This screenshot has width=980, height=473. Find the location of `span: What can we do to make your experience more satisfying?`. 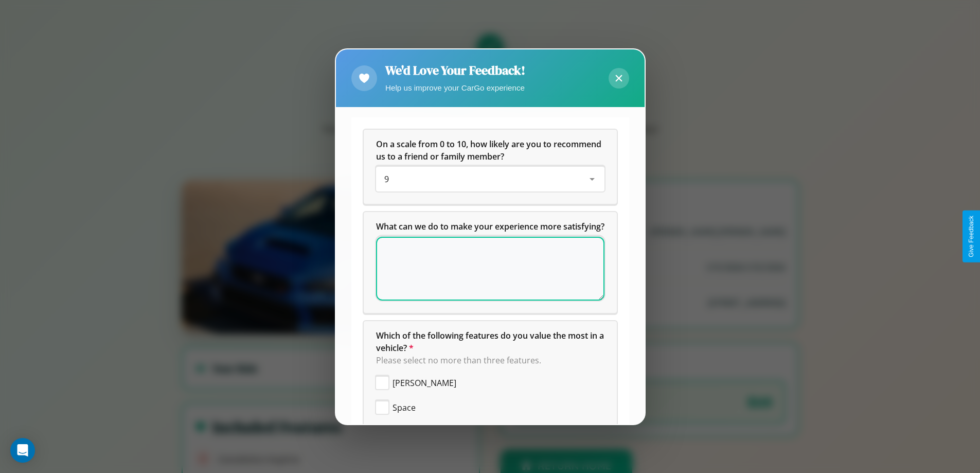

span: What can we do to make your experience more satisfying? is located at coordinates (490, 226).